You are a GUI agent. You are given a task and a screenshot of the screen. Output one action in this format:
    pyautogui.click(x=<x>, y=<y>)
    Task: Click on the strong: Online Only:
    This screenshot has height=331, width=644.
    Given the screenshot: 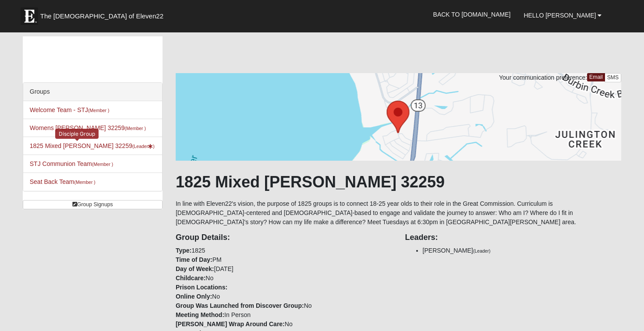 What is the action you would take?
    pyautogui.click(x=194, y=297)
    